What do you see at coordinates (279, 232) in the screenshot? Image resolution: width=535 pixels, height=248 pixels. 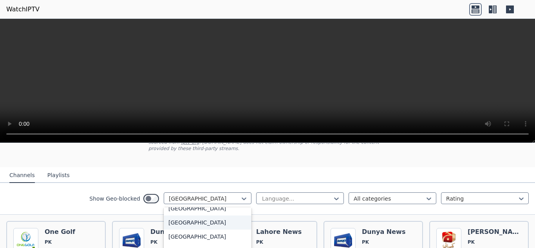 I see `h6: Lahore News` at bounding box center [279, 232].